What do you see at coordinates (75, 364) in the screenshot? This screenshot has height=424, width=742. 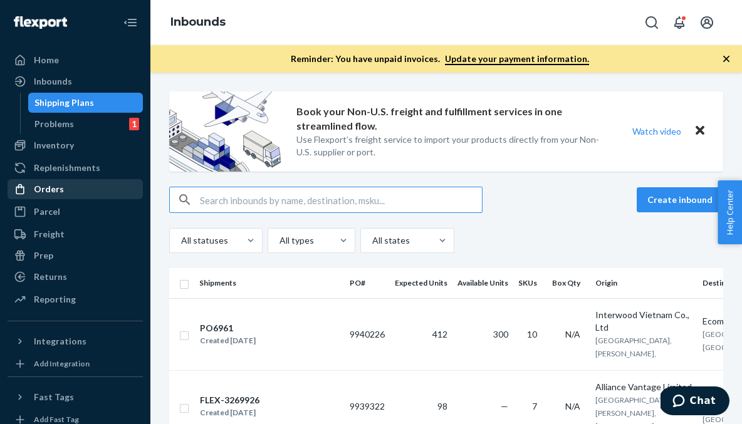 I see `a: Add Integration` at bounding box center [75, 364].